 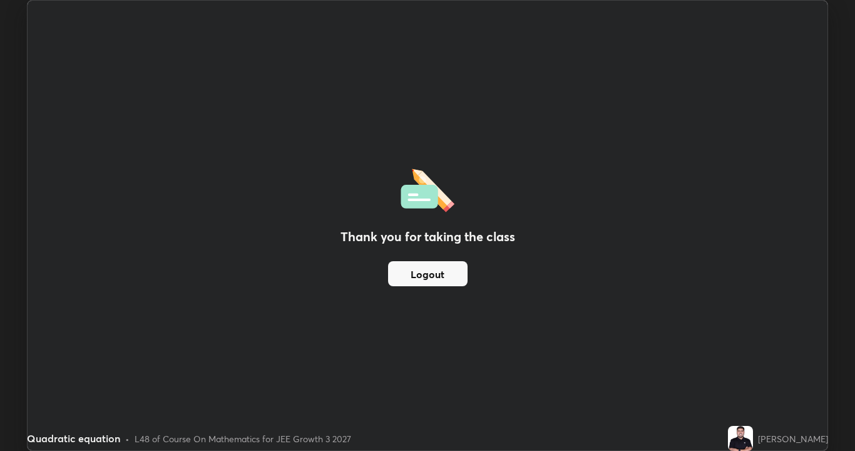 What do you see at coordinates (428, 189) in the screenshot?
I see `img: offlineFeedback.1438e8b3.svg` at bounding box center [428, 189].